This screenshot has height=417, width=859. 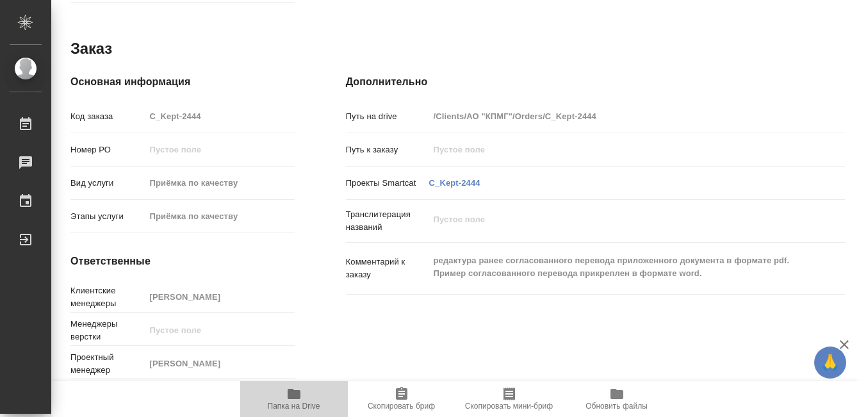 I want to click on p: Комментарий к заказу, so click(x=388, y=268).